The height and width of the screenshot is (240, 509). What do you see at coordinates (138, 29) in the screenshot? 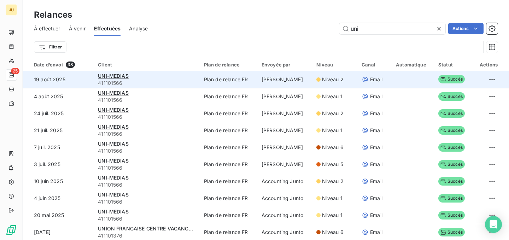
I see `span: Analyse` at bounding box center [138, 29].